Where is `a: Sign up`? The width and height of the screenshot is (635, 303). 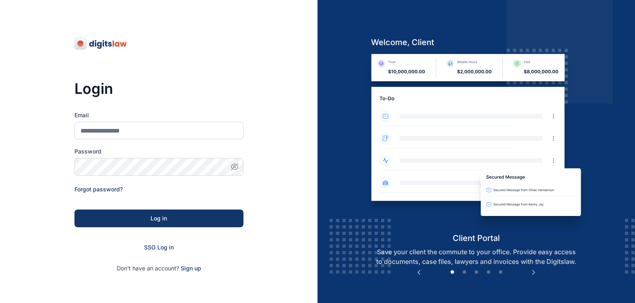
a: Sign up is located at coordinates (191, 268).